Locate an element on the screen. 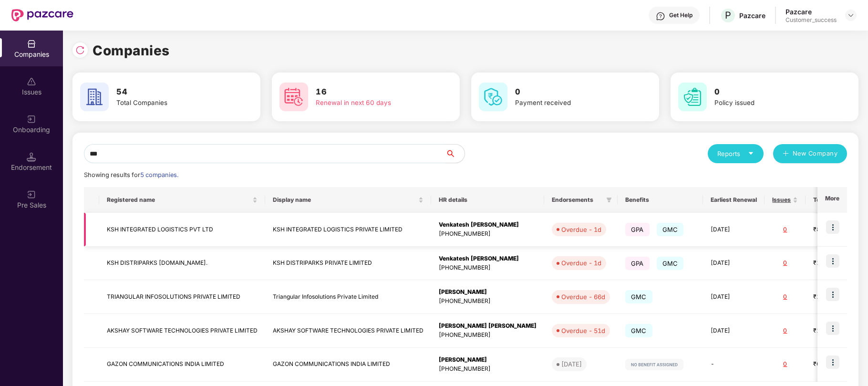 Image resolution: width=868 pixels, height=386 pixels. span: plus is located at coordinates (786, 154).